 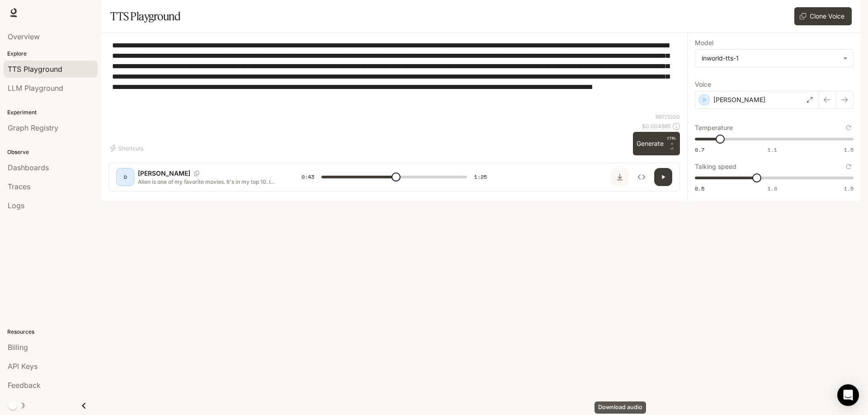 I want to click on button: Clone Voice, so click(x=822, y=16).